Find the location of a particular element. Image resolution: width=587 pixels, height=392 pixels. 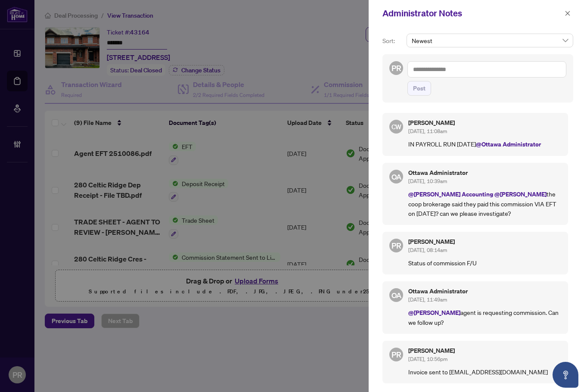

span: CW is located at coordinates (396, 127).